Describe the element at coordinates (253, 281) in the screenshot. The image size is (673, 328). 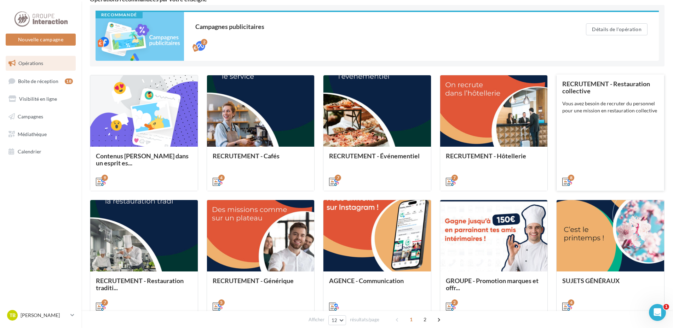
I see `span: RECRUTEMENT - Générique` at that location.